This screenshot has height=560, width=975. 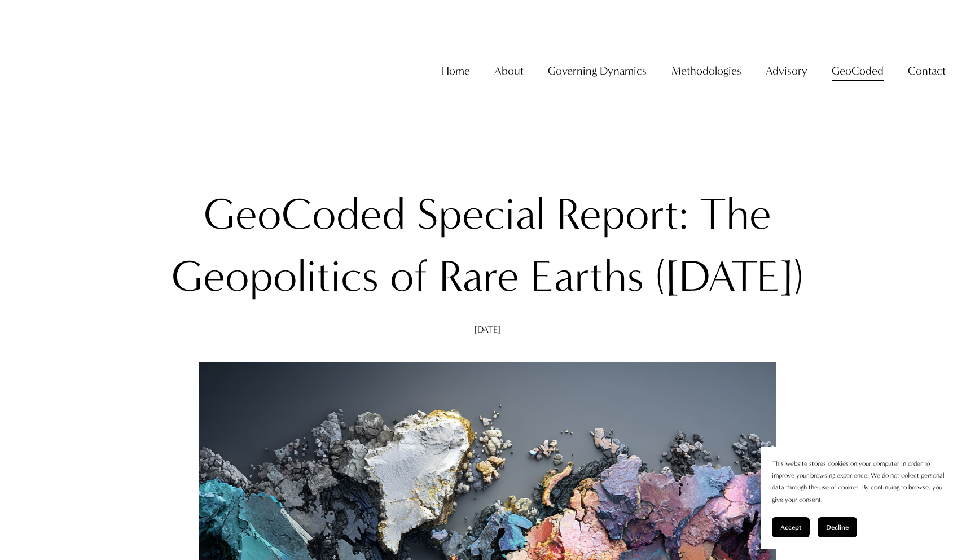 I want to click on button: Decline, so click(x=837, y=527).